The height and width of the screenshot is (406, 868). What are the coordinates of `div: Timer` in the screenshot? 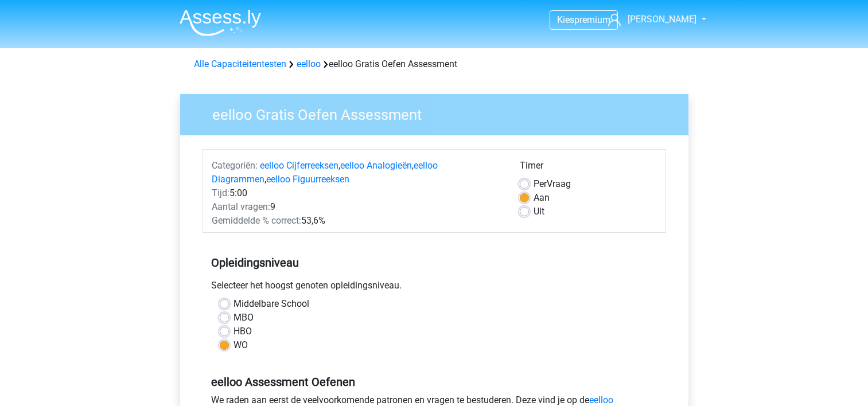 It's located at (588, 168).